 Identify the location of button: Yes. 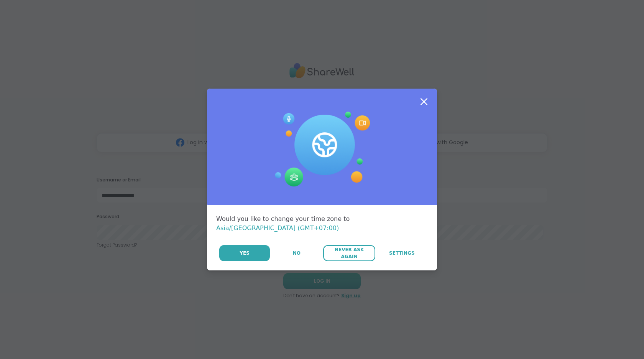
(245, 253).